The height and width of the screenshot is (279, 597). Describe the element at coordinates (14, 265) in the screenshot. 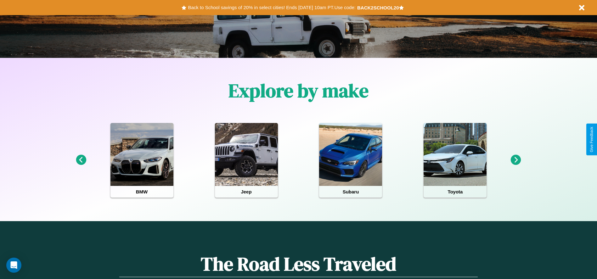

I see `div: Open Intercom Messenger` at that location.